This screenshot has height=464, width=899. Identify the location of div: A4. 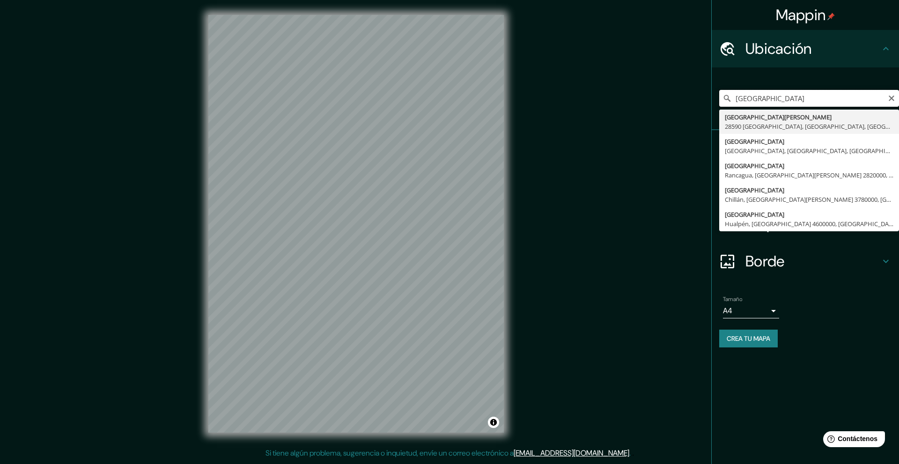
(751, 311).